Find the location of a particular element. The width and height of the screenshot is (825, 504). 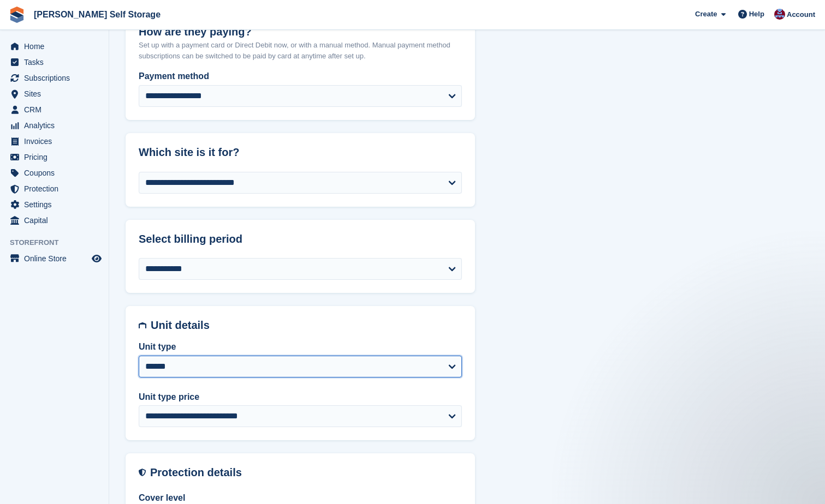

span: Invoices is located at coordinates (57, 141).